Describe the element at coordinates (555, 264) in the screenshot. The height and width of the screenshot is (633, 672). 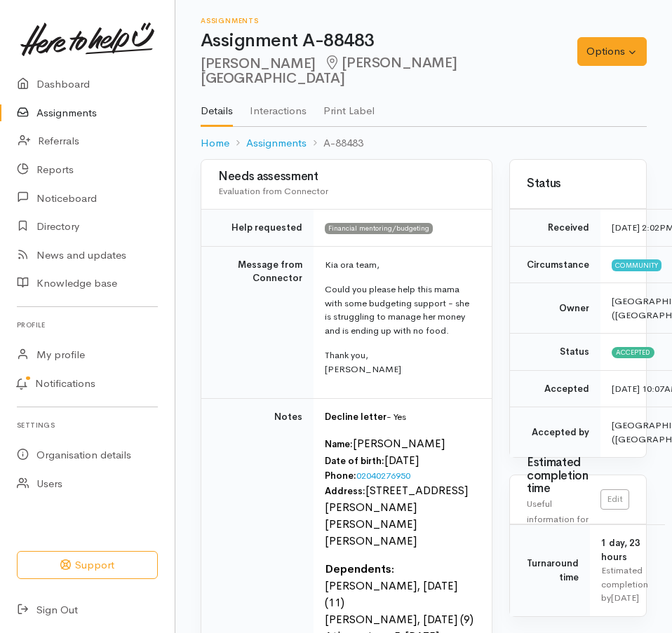
I see `td: Circumstance` at that location.